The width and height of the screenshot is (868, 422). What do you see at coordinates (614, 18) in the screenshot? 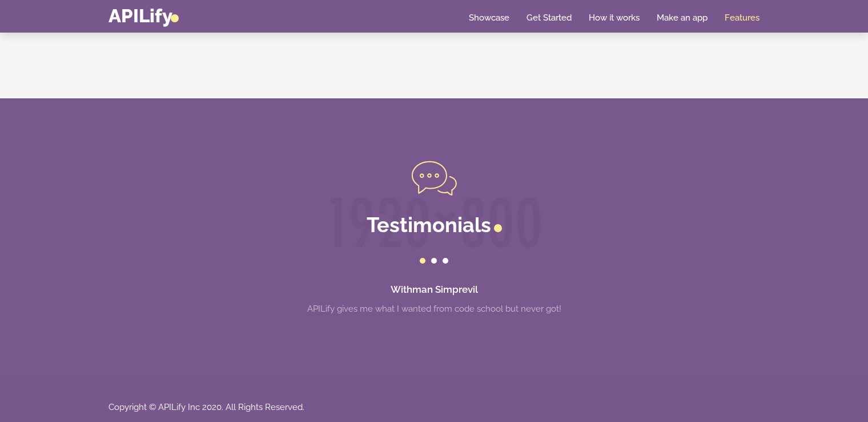
I see `a: How it works` at bounding box center [614, 18].